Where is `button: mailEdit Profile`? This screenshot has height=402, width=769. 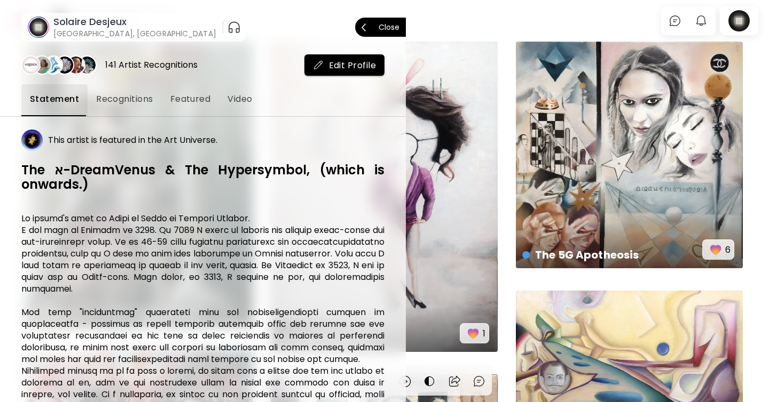 button: mailEdit Profile is located at coordinates (344, 65).